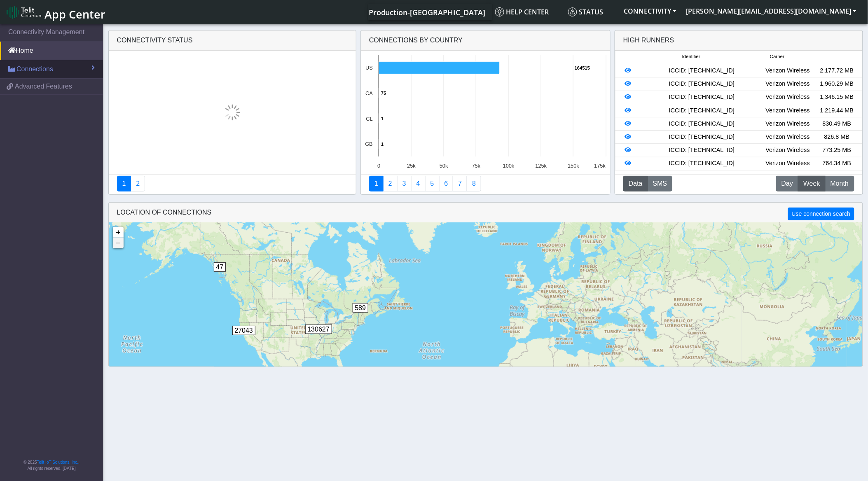 Image resolution: width=868 pixels, height=481 pixels. What do you see at coordinates (222, 275) in the screenshot?
I see `div: 47` at bounding box center [222, 275].